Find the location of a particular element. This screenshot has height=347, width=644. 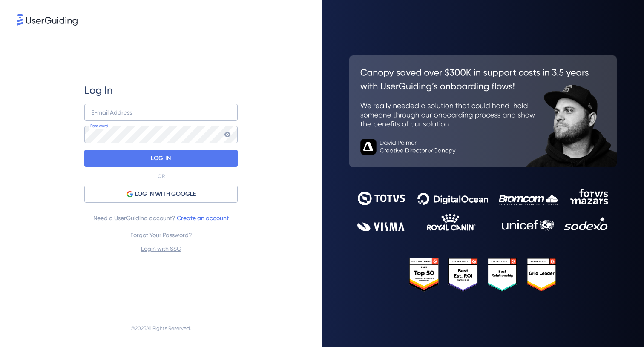

a: Forgot Your Password? is located at coordinates (161, 235).